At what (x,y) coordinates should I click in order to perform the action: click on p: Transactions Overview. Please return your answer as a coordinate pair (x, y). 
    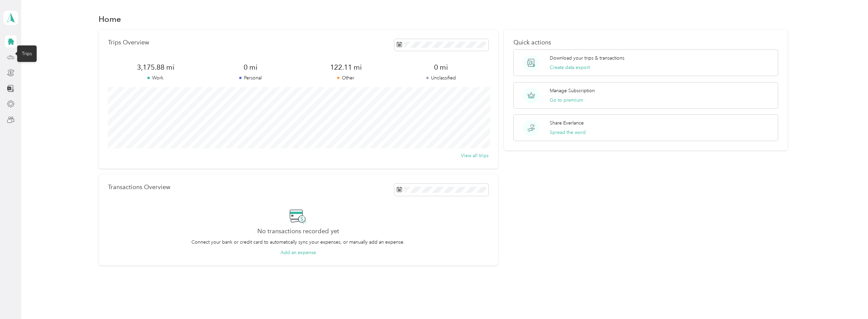
    Looking at the image, I should click on (139, 187).